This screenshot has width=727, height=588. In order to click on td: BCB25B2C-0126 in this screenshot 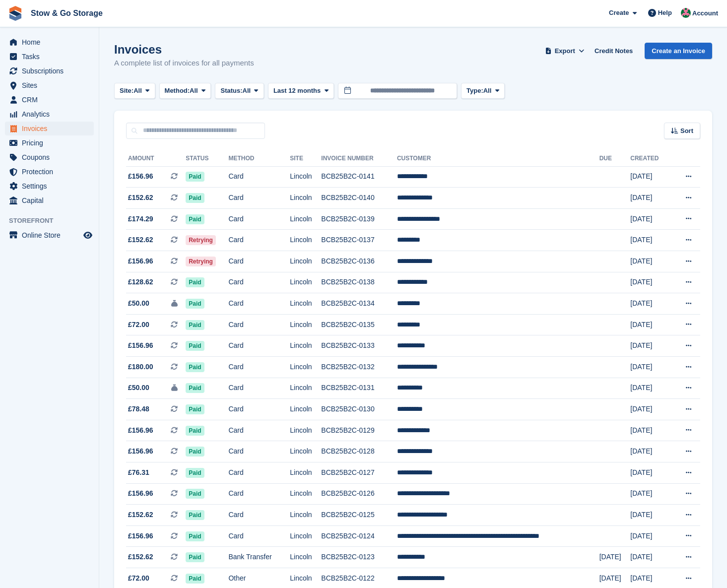, I will do `click(359, 493)`.